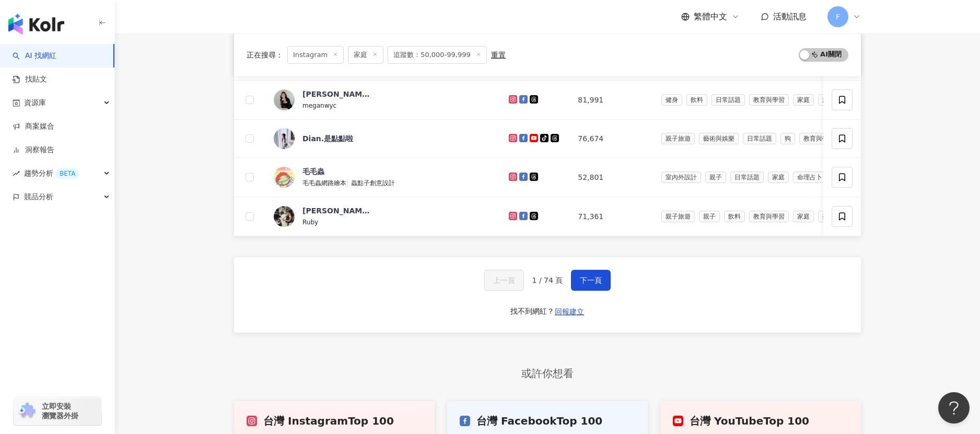 Image resolution: width=980 pixels, height=434 pixels. I want to click on span: 命理占卜, so click(810, 177).